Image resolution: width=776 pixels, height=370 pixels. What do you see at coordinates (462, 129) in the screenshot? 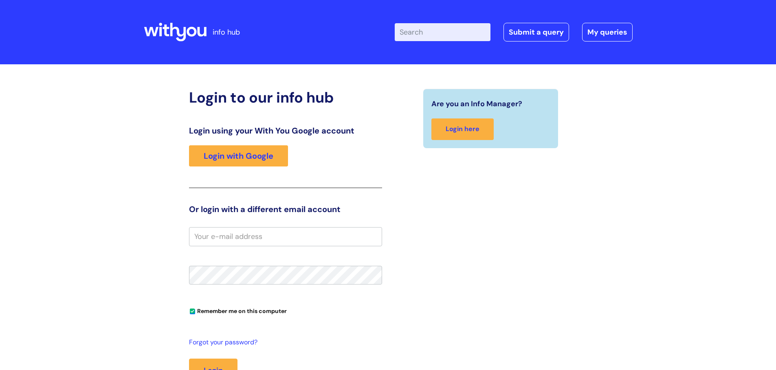
I see `a: Login here` at bounding box center [462, 129].